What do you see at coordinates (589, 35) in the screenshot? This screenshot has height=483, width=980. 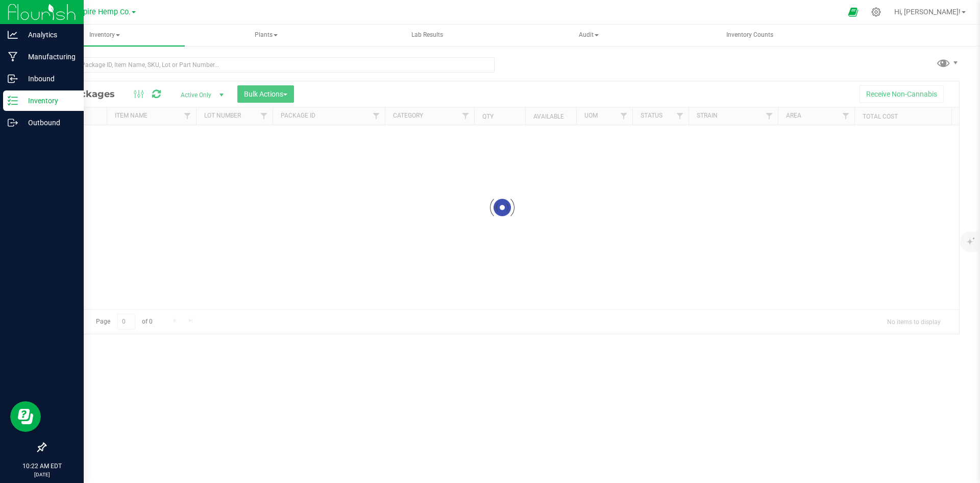 I see `a: Audit` at bounding box center [589, 35].